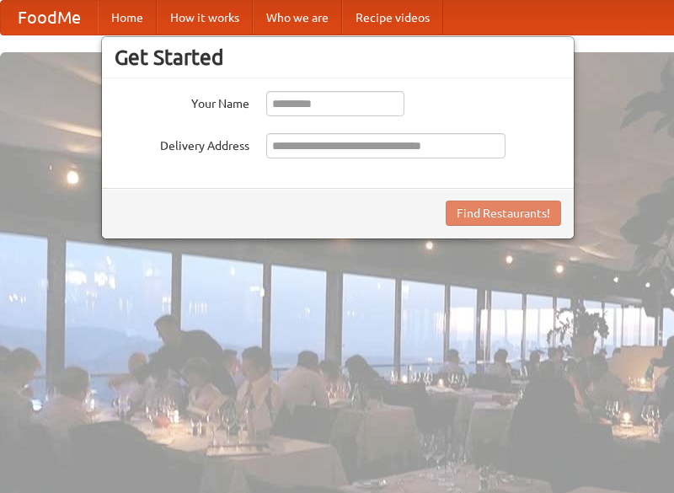 This screenshot has height=493, width=674. Describe the element at coordinates (297, 18) in the screenshot. I see `a: Who we are` at that location.